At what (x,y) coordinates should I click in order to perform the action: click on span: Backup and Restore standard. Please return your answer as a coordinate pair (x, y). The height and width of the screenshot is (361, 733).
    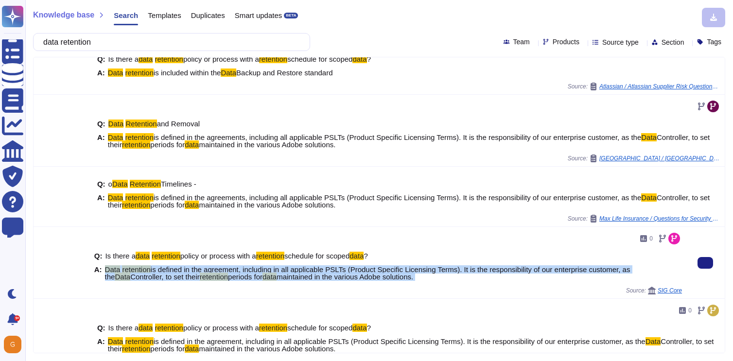
    Looking at the image, I should click on (284, 72).